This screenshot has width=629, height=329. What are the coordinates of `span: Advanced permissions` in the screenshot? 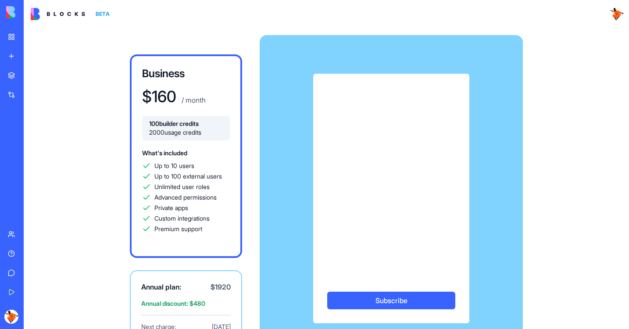 It's located at (186, 198).